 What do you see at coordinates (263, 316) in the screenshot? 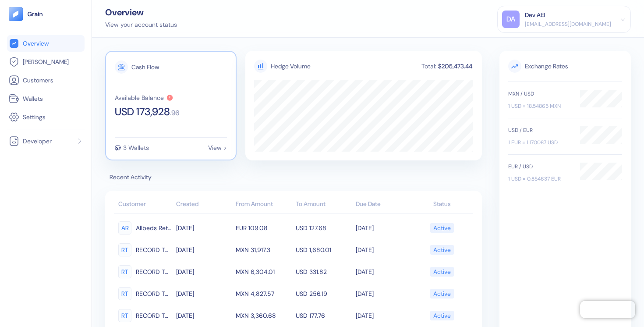
I see `td: MXN 3,360.68` at bounding box center [263, 316].